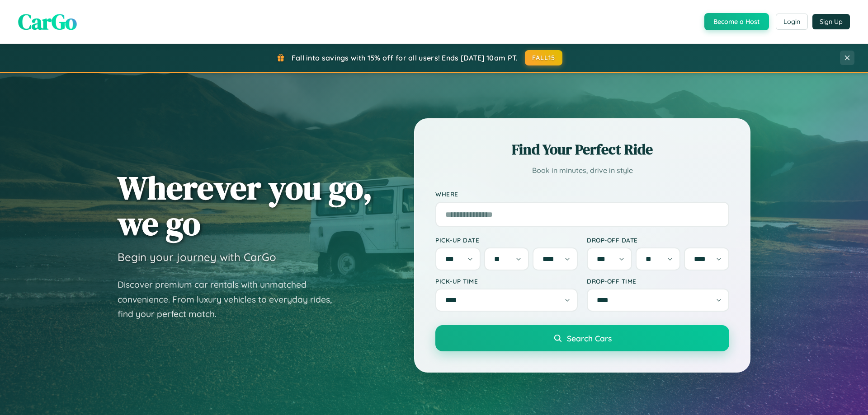 This screenshot has height=415, width=868. What do you see at coordinates (245, 206) in the screenshot?
I see `h1: Wherever you go, we go` at bounding box center [245, 206].